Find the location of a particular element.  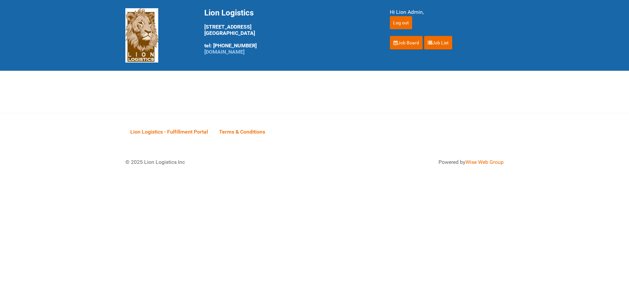

div: © 2025 Lion Logistics Inc is located at coordinates (216, 162).